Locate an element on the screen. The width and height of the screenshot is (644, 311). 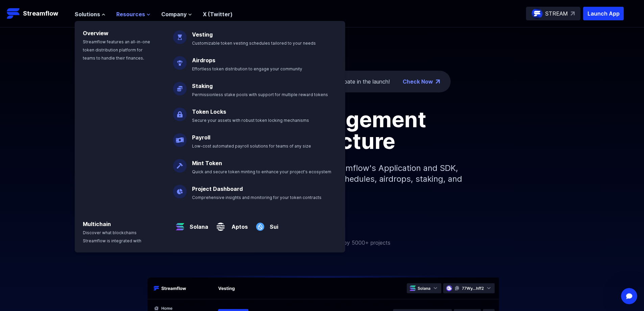
span: Solutions is located at coordinates (87, 14).